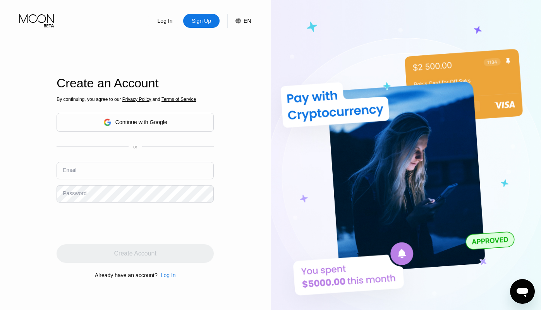  What do you see at coordinates (69, 170) in the screenshot?
I see `div: Email` at bounding box center [69, 170].